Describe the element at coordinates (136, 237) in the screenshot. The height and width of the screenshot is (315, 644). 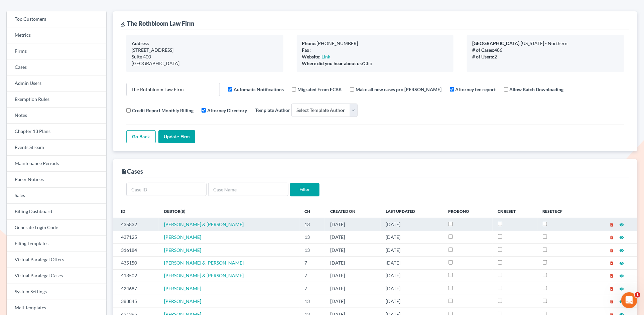
I see `td: 437125` at that location.